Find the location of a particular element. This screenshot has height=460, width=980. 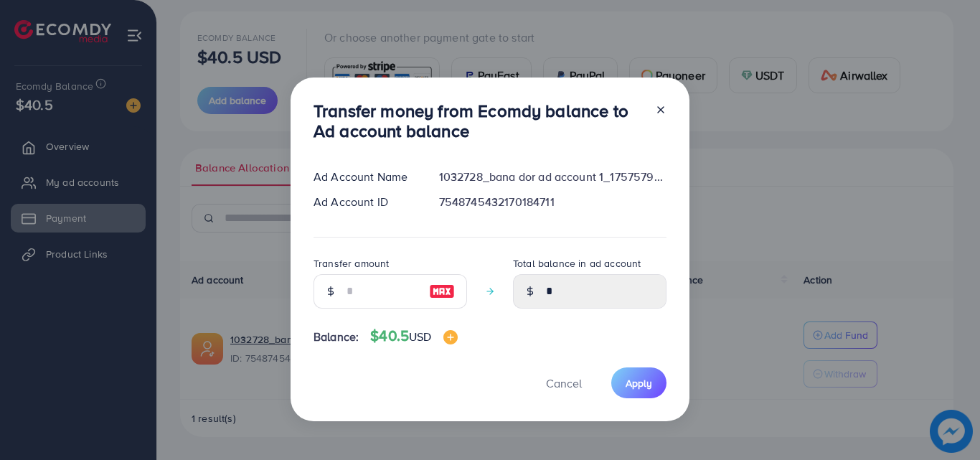

span: Balance: is located at coordinates (336, 337).